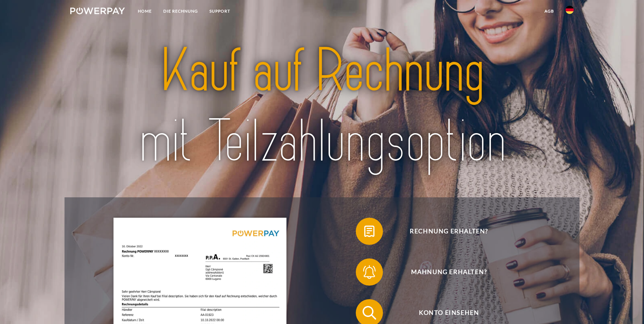 This screenshot has height=324, width=644. What do you see at coordinates (444, 231) in the screenshot?
I see `button: Rechnung erhalten?` at bounding box center [444, 231].